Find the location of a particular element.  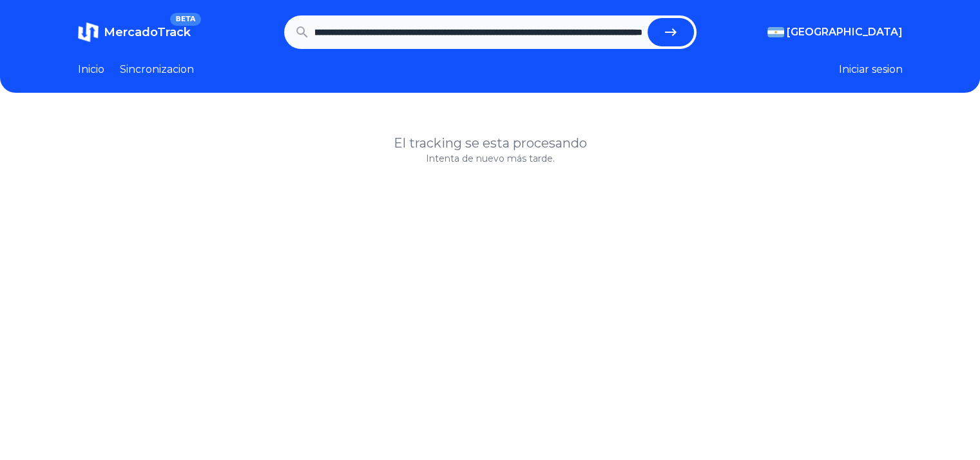

a: MercadoTrackBETA is located at coordinates (134, 32).